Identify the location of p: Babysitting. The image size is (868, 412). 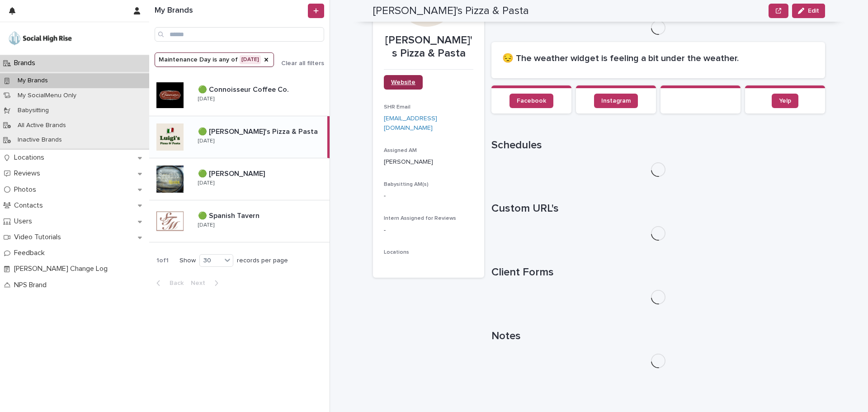
(33, 110).